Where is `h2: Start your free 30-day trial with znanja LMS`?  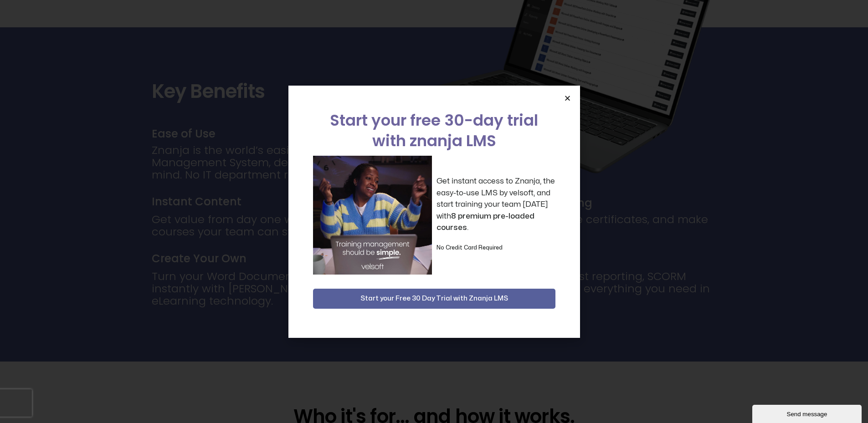
h2: Start your free 30-day trial with znanja LMS is located at coordinates (434, 131).